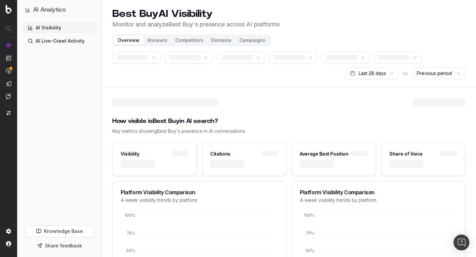 The width and height of the screenshot is (476, 257). What do you see at coordinates (9, 244) in the screenshot?
I see `img: My account` at bounding box center [9, 244].